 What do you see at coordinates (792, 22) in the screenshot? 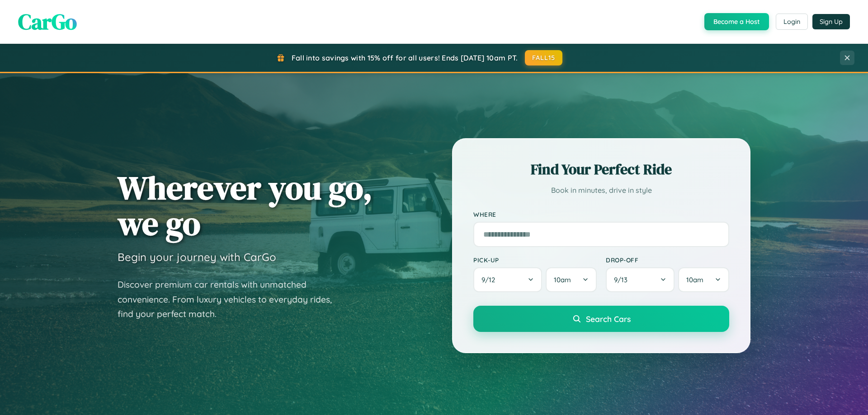
I see `button: Login` at bounding box center [792, 22].